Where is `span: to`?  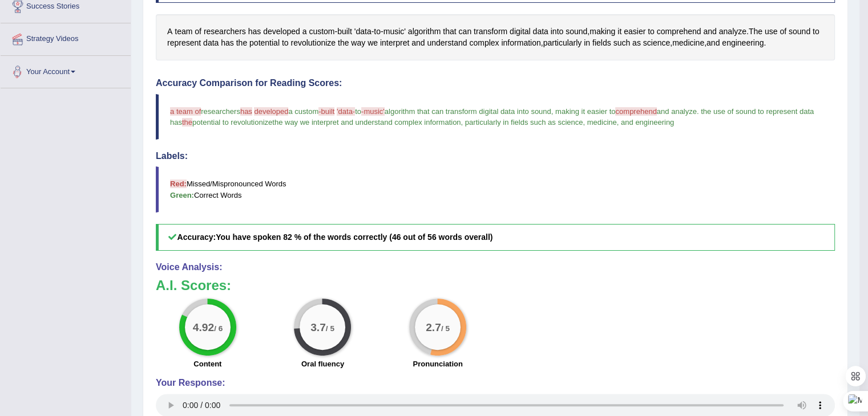 span: to is located at coordinates (358, 111).